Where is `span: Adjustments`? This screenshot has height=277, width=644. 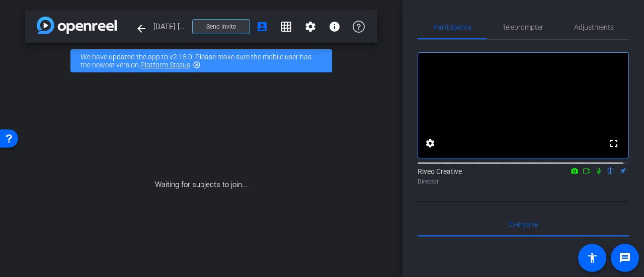
span: Adjustments is located at coordinates (593, 27).